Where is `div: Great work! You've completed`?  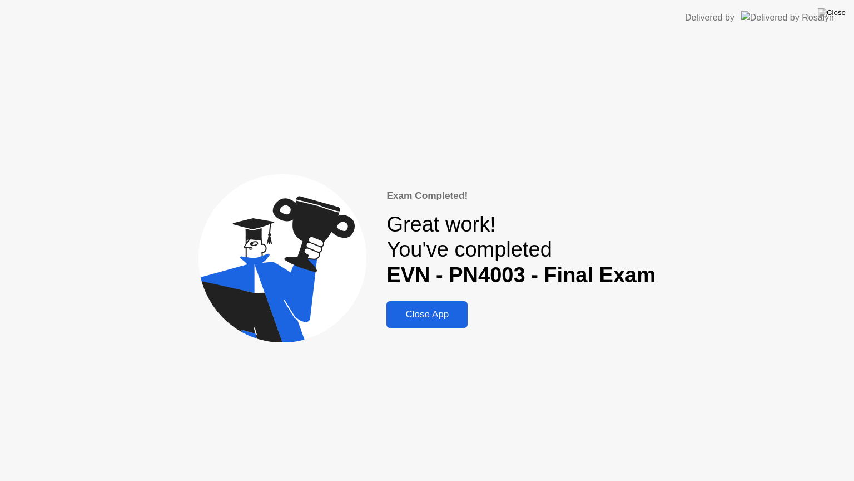 div: Great work! You've completed is located at coordinates (521, 250).